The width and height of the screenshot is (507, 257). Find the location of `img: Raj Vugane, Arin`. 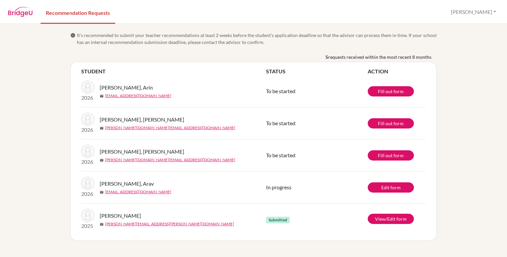

img: Raj Vugane, Arin is located at coordinates (88, 87).